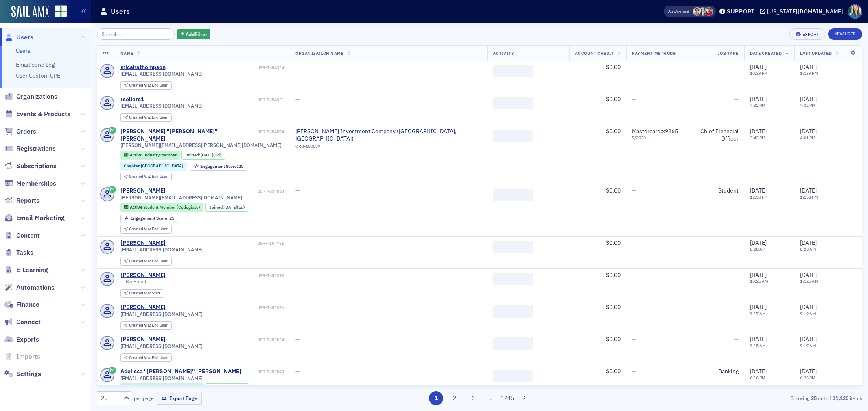 This screenshot has width=868, height=411. Describe the element at coordinates (757, 346) in the screenshot. I see `time: 9:15 AM` at that location.